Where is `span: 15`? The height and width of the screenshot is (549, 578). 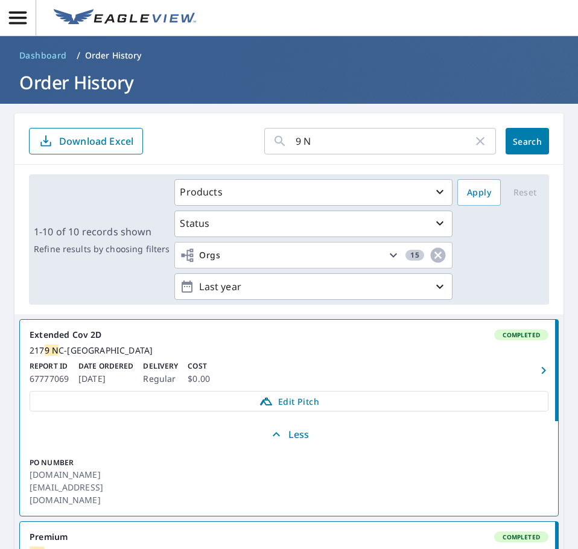
span: 15 is located at coordinates (414, 255).